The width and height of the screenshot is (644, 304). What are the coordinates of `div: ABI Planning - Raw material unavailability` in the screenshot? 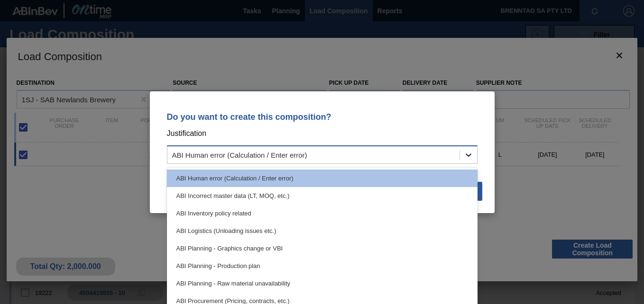 It's located at (322, 284).